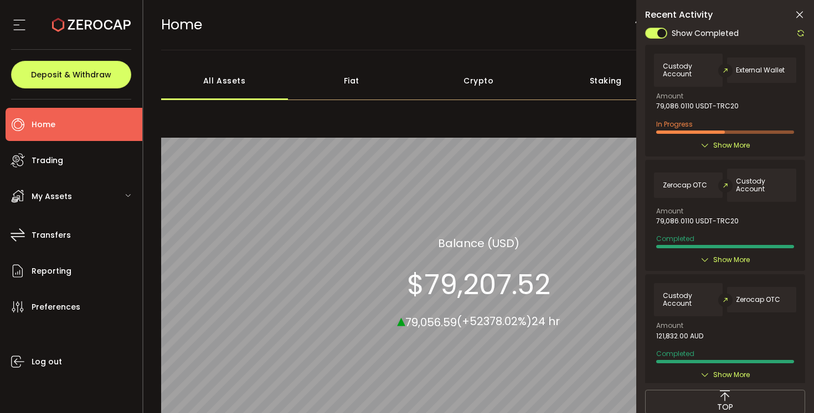  What do you see at coordinates (351, 81) in the screenshot?
I see `div: Fiat` at bounding box center [351, 81].